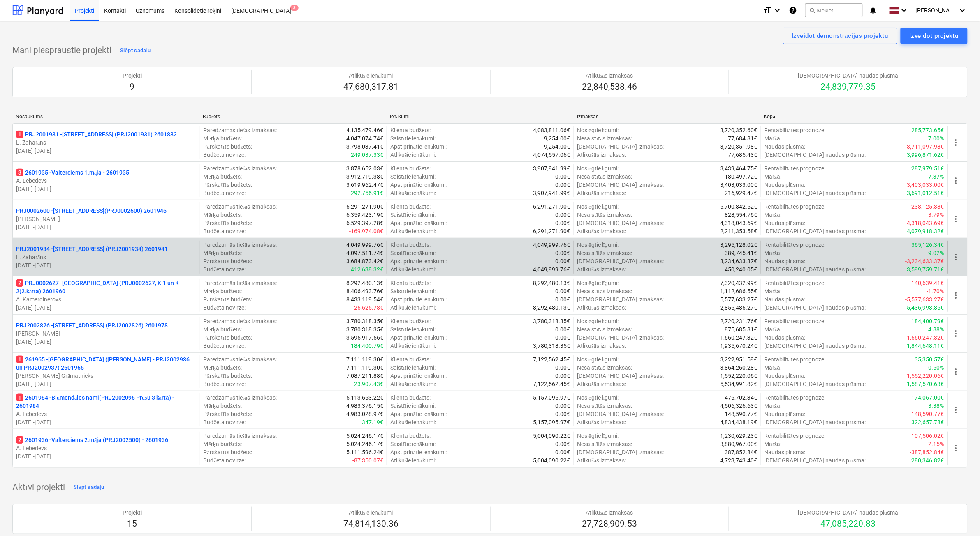 The height and width of the screenshot is (536, 980). Describe the element at coordinates (552, 283) in the screenshot. I see `p: 8,292,480.13€` at that location.